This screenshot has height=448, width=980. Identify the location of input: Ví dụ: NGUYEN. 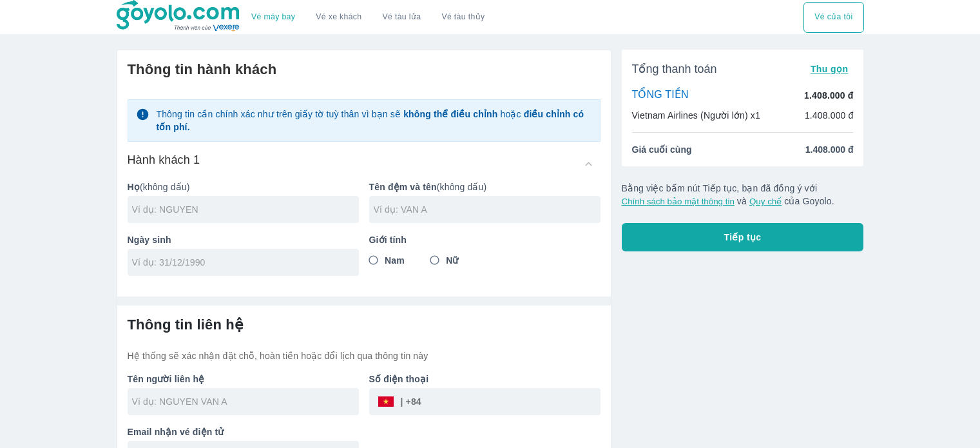
(245, 209).